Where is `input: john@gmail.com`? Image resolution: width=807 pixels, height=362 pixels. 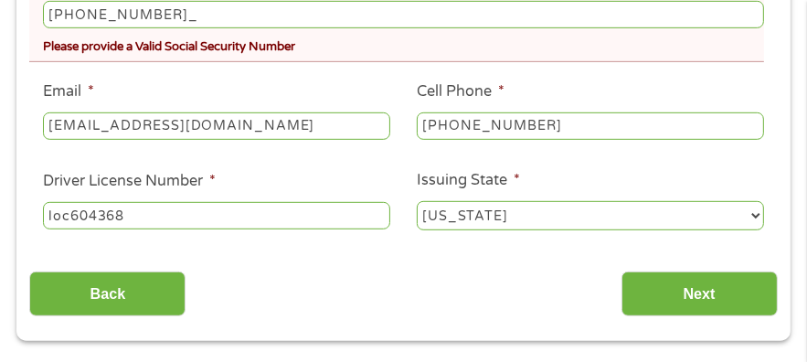
input: john@gmail.com is located at coordinates (217, 126).